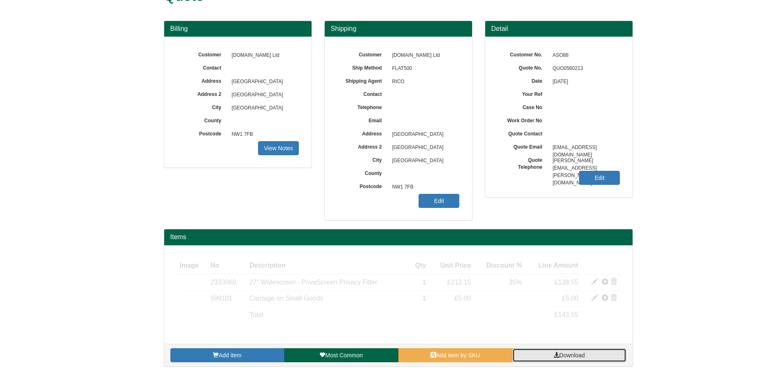 The width and height of the screenshot is (784, 375). Describe the element at coordinates (227, 282) in the screenshot. I see `td: 2333060` at that location.